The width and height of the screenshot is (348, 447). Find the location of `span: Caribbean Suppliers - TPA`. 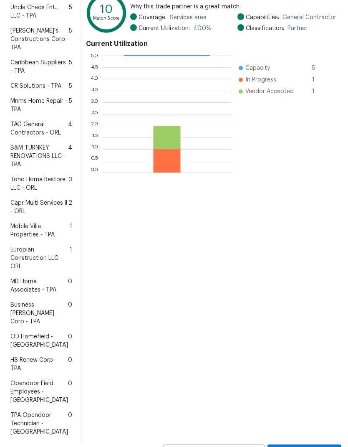

span: Caribbean Suppliers - TPA is located at coordinates (40, 67).